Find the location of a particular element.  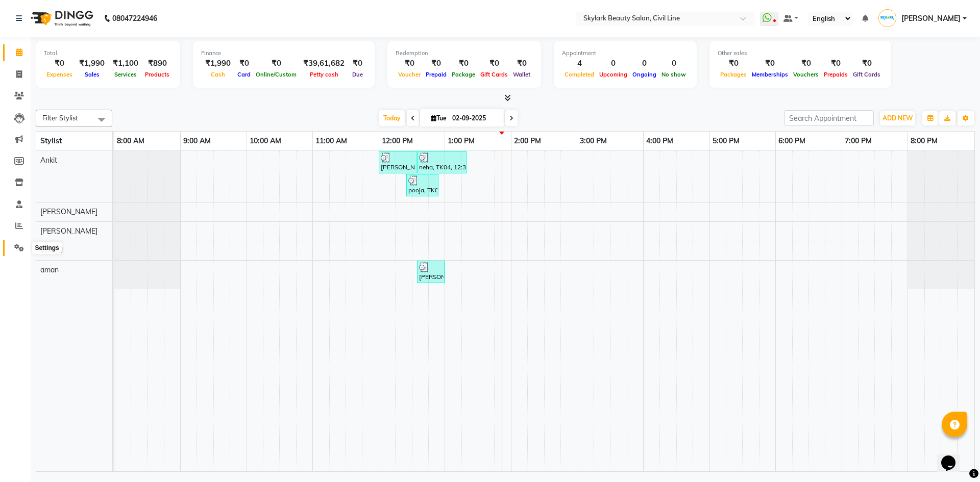

div: Finance is located at coordinates (284, 53).